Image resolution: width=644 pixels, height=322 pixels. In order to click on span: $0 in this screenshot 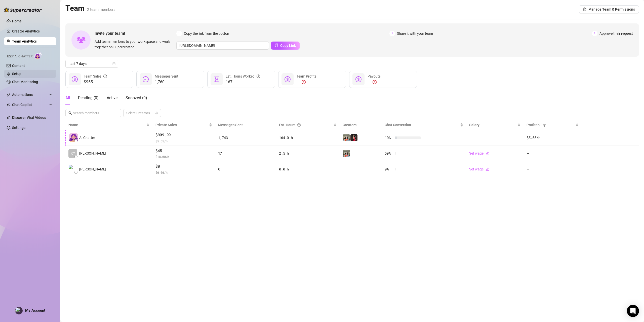, I will do `click(184, 166)`.